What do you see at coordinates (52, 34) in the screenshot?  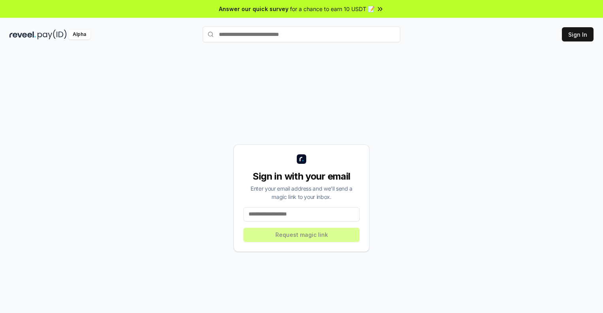 I see `img: pay_id` at bounding box center [52, 34].